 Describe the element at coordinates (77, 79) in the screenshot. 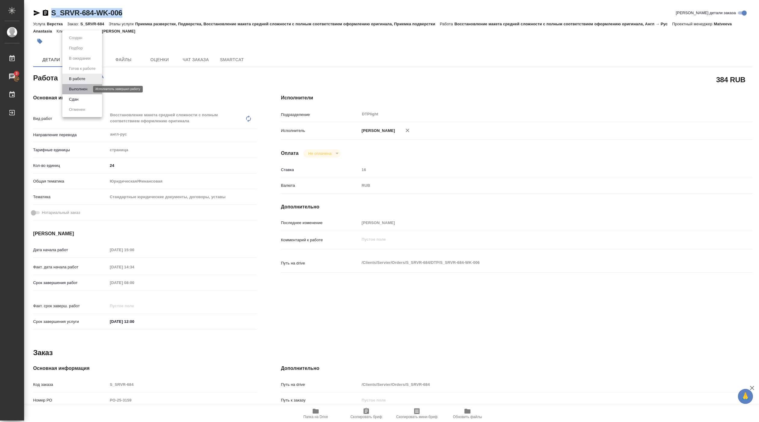

I see `button: В работе` at that location.